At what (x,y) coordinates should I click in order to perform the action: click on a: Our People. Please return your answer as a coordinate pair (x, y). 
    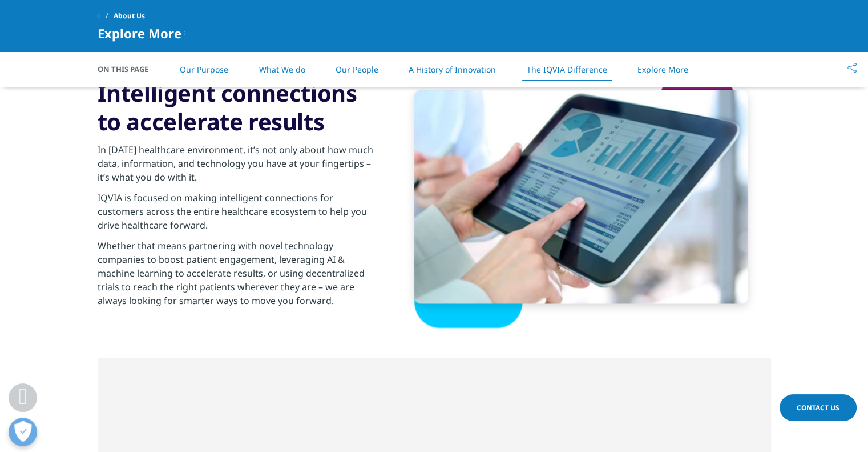
    Looking at the image, I should click on (357, 69).